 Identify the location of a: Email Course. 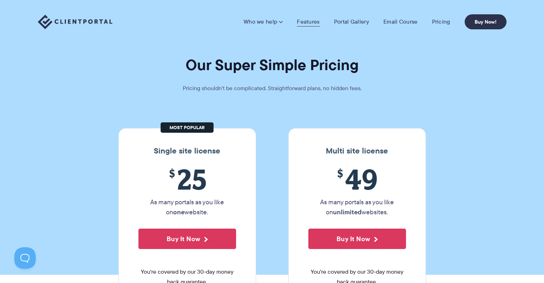
(401, 22).